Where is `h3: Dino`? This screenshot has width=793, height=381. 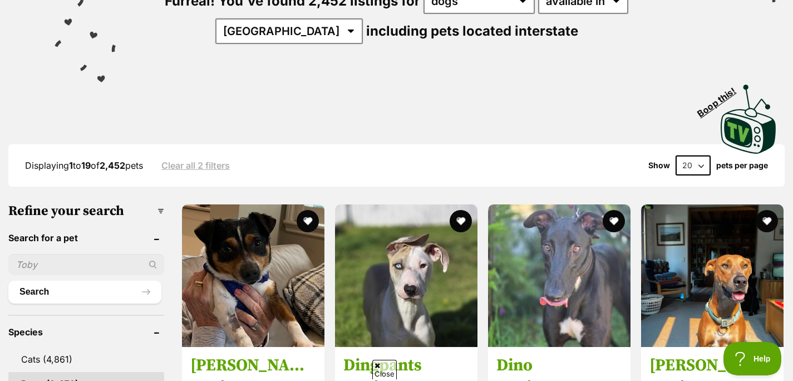
h3: Dino is located at coordinates (559, 366).